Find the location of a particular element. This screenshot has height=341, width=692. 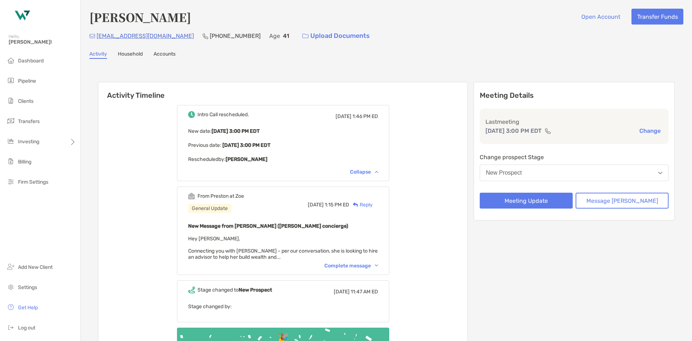

a: Upload Documents is located at coordinates (336, 36).